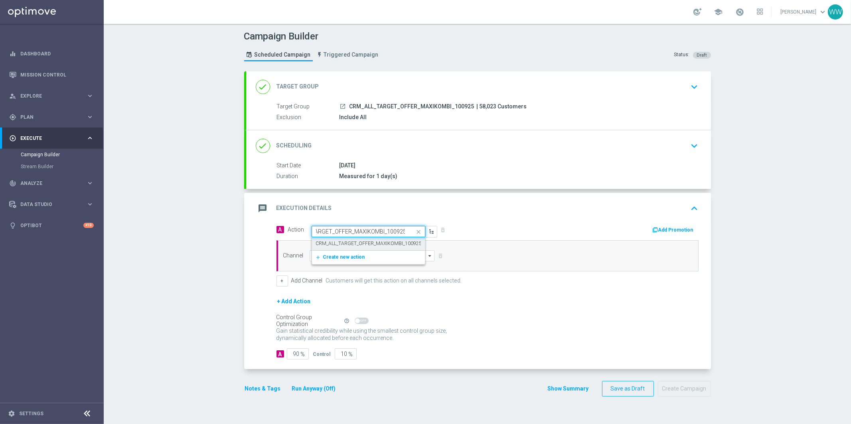  What do you see at coordinates (702, 55) in the screenshot?
I see `span: Draft` at bounding box center [702, 55].